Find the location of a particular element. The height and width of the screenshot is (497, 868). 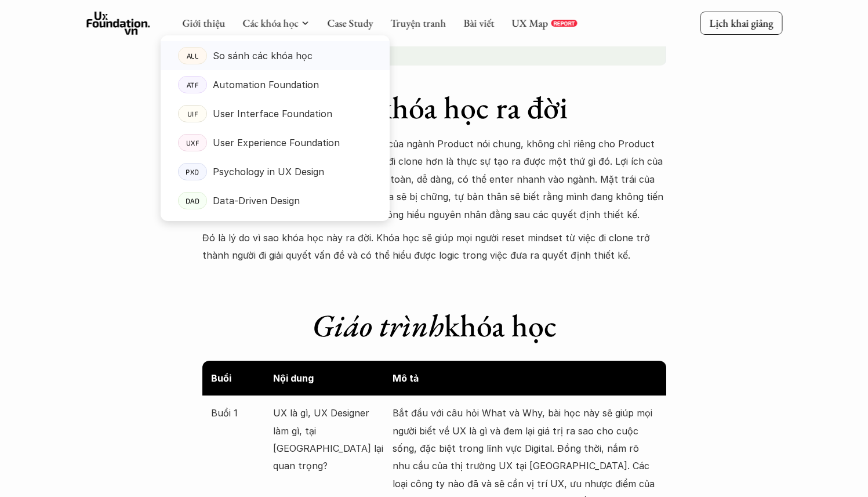

p: Data-Driven Design is located at coordinates (257, 201).